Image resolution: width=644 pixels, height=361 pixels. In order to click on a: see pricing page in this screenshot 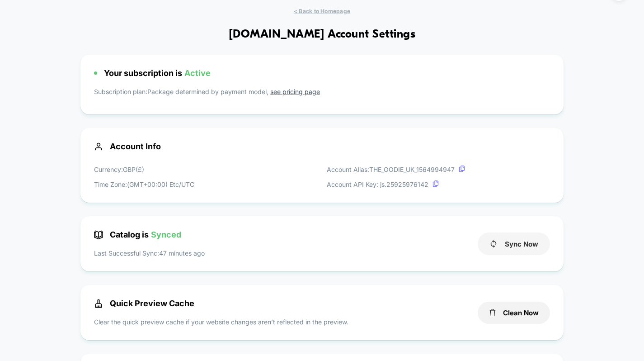, I will do `click(295, 91)`.